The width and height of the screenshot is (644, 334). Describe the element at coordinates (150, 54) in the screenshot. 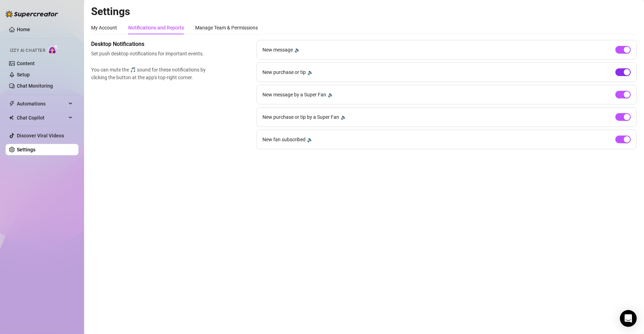

I see `span: Set push desktop notifications for important events.` at that location.